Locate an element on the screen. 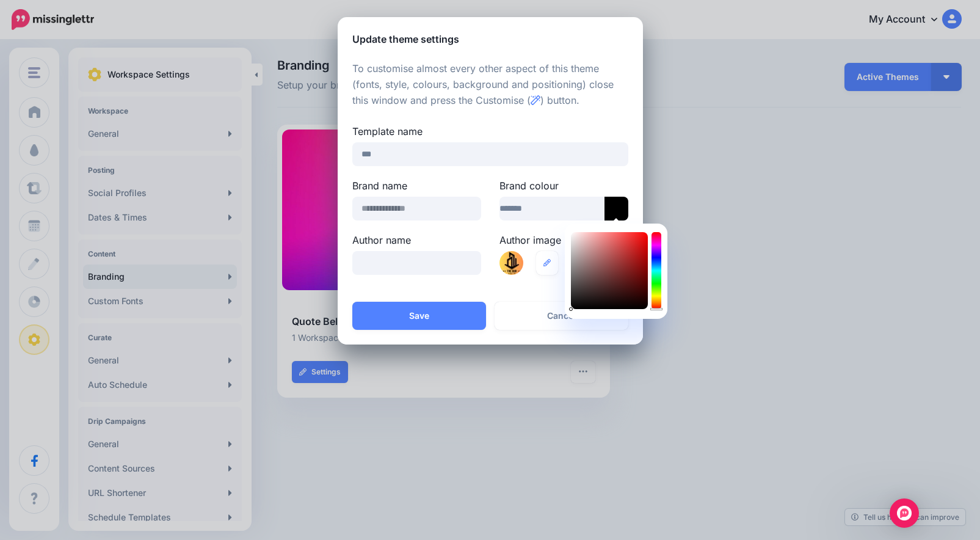 This screenshot has width=980, height=540. h5: Update theme settings is located at coordinates (406, 39).